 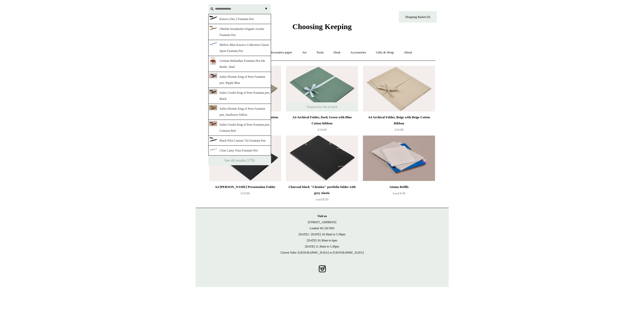 I want to click on a: Ohnishi Seisakusho Origami Acetate Fountain Pen, so click(x=240, y=32).